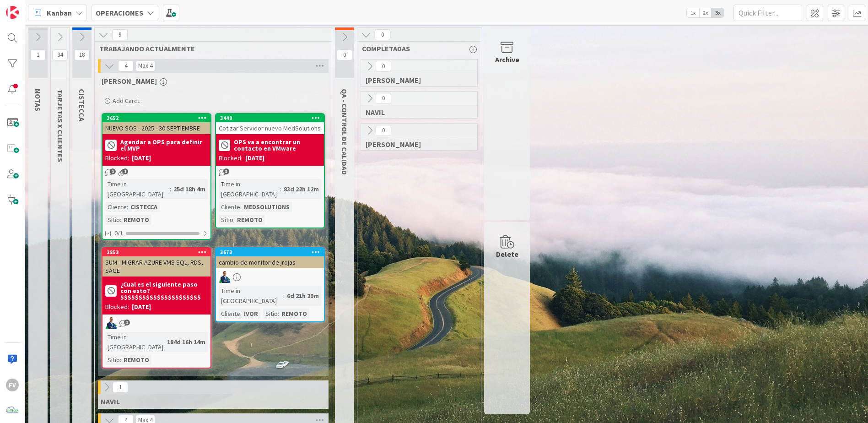 The width and height of the screenshot is (868, 423). Describe the element at coordinates (705, 13) in the screenshot. I see `span: 2x` at that location.